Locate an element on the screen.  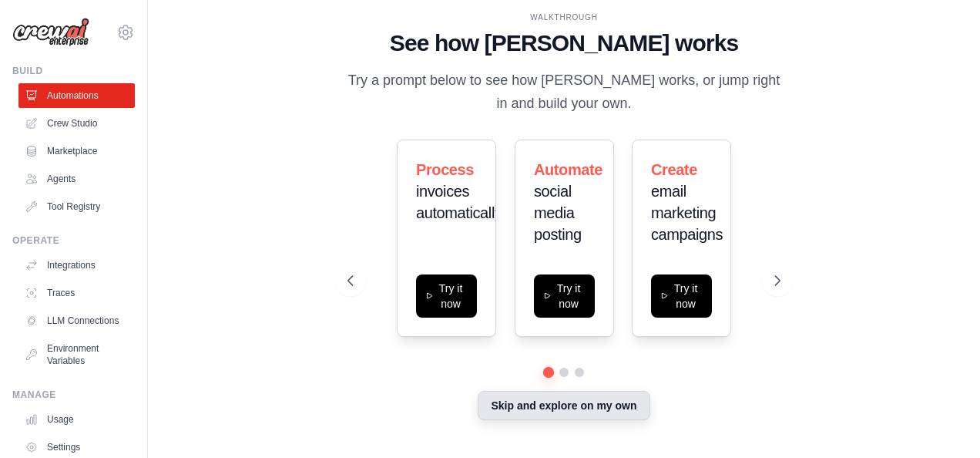
a: LLM Connections is located at coordinates (76, 321).